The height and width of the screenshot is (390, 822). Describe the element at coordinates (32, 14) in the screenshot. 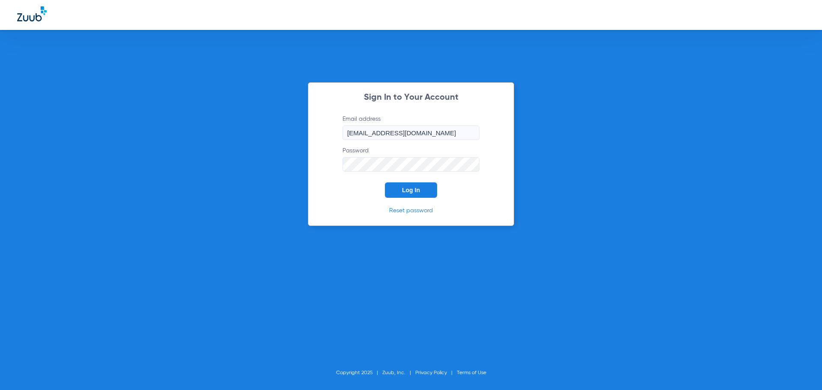

I see `img: Zuub Logo` at that location.